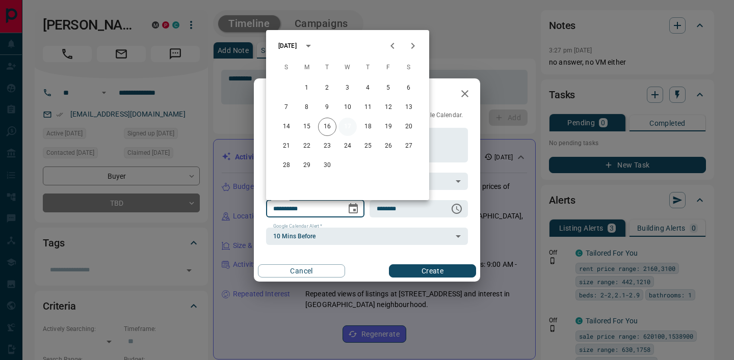 The height and width of the screenshot is (360, 734). Describe the element at coordinates (307, 127) in the screenshot. I see `button: 15` at that location.